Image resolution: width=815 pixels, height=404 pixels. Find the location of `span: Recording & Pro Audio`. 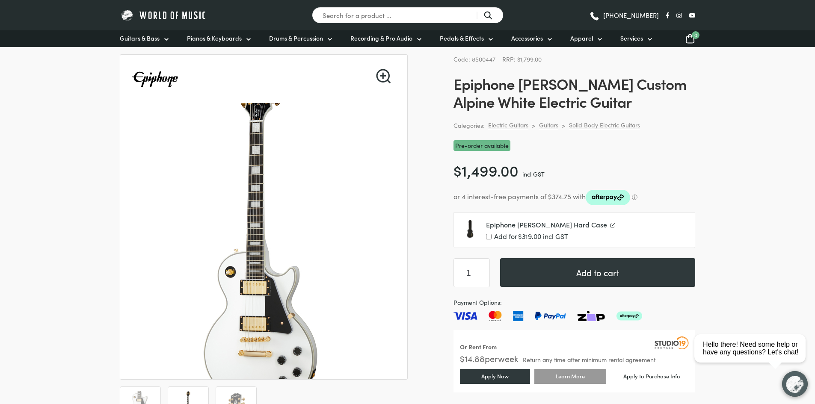

span: Recording & Pro Audio is located at coordinates (381, 38).